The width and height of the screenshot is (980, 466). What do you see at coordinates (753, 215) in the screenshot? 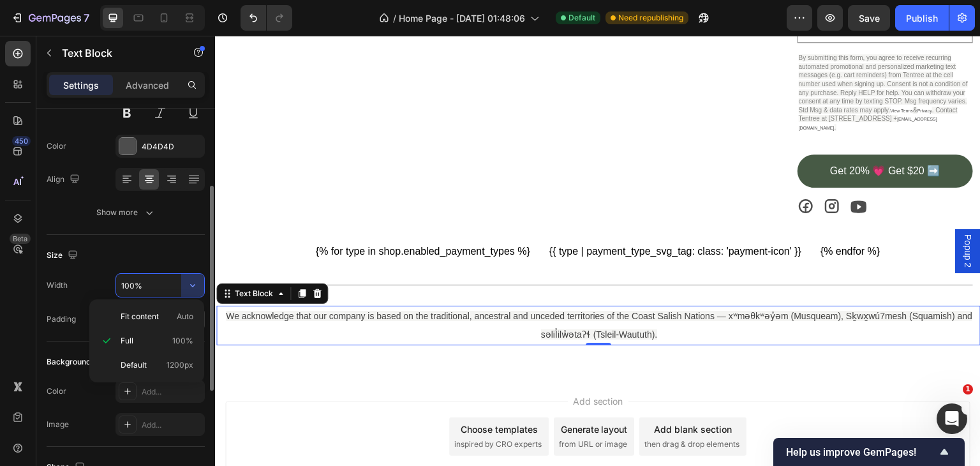
I see `span: Popup 2` at bounding box center [753, 215].